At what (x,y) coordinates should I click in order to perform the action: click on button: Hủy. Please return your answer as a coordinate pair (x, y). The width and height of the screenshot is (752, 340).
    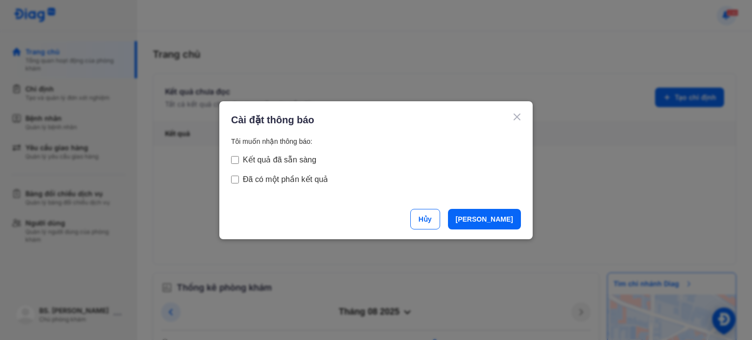
    Looking at the image, I should click on (425, 219).